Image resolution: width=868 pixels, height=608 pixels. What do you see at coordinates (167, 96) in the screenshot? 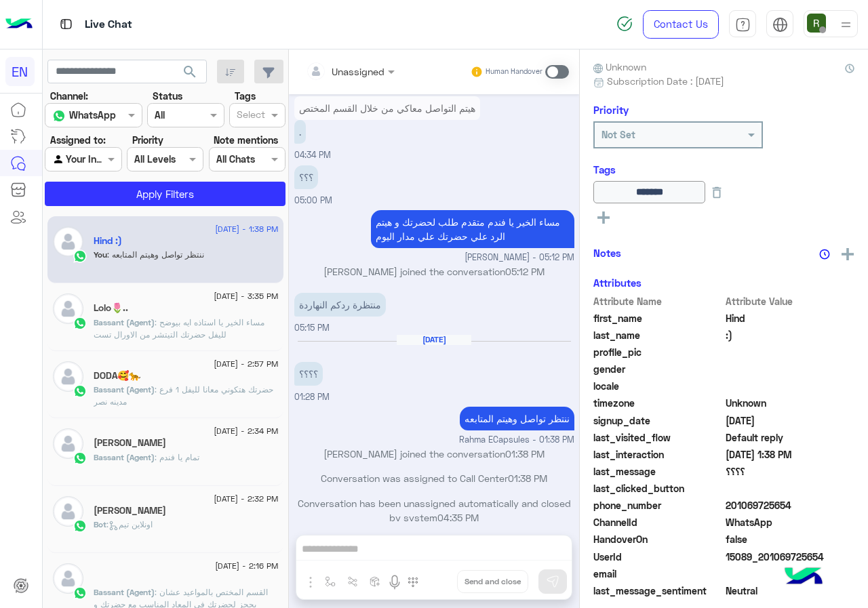
I see `label: Status` at bounding box center [167, 96].